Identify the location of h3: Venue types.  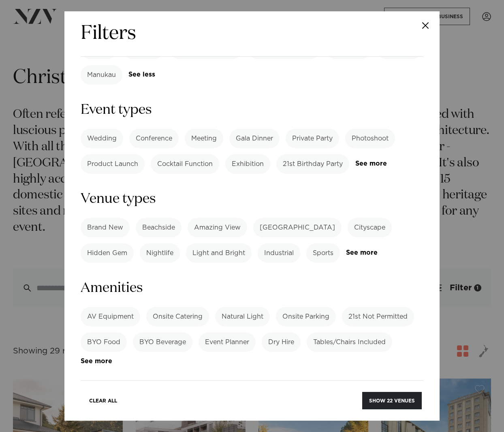
(252, 198).